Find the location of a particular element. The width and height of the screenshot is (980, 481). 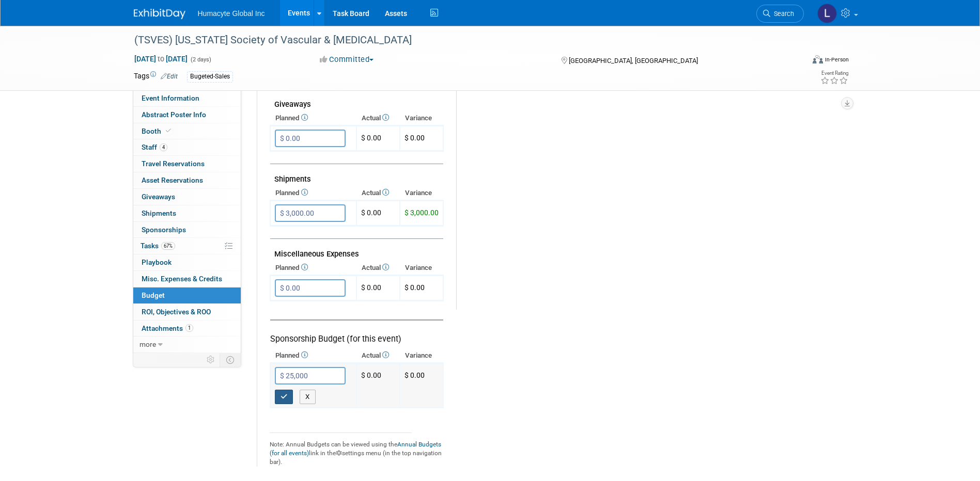

span: ROI, Objectives & ROO is located at coordinates (176, 312).